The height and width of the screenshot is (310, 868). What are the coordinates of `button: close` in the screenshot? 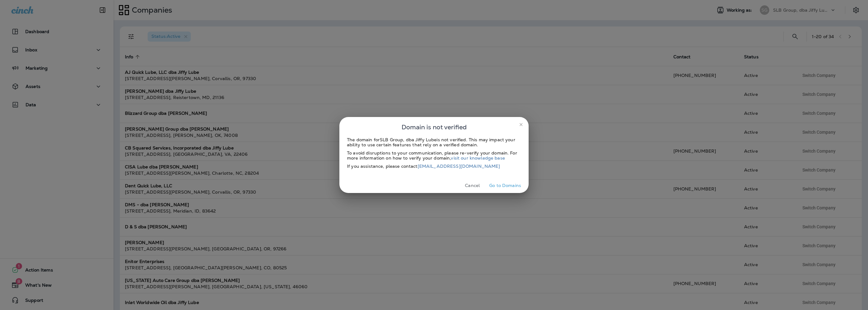 It's located at (521, 125).